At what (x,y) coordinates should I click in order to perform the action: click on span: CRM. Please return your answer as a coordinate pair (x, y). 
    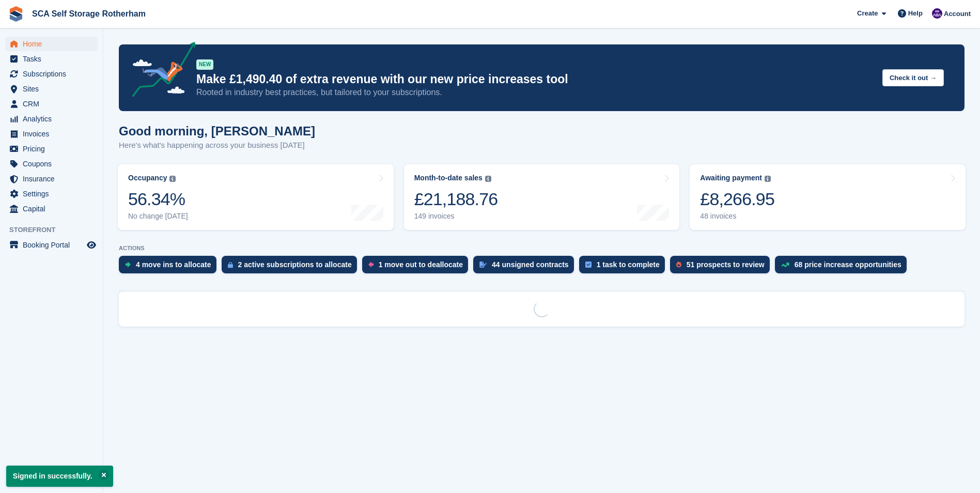
    Looking at the image, I should click on (54, 104).